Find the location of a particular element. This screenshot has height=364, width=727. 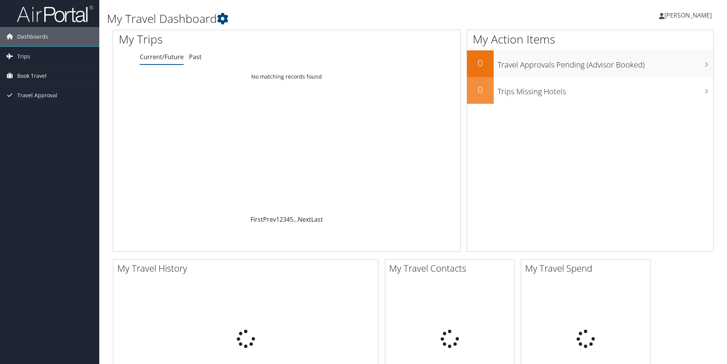

a: First is located at coordinates (257, 220).